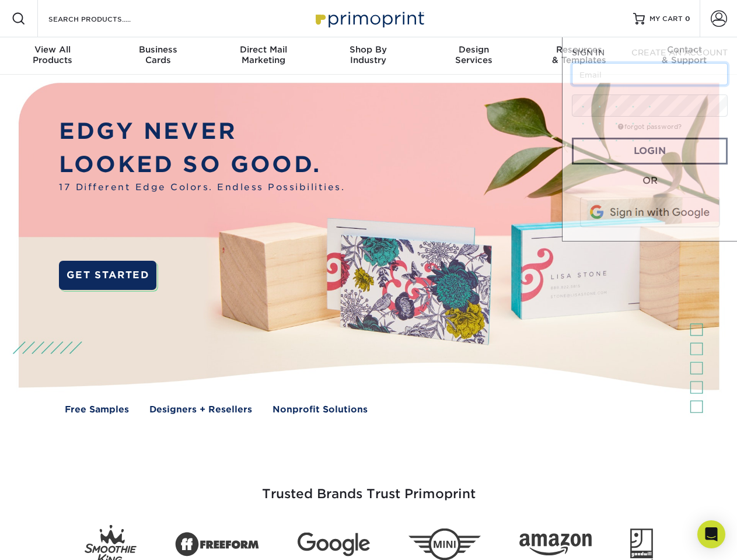 This screenshot has height=560, width=737. What do you see at coordinates (474, 55) in the screenshot?
I see `div: Services` at bounding box center [474, 55].